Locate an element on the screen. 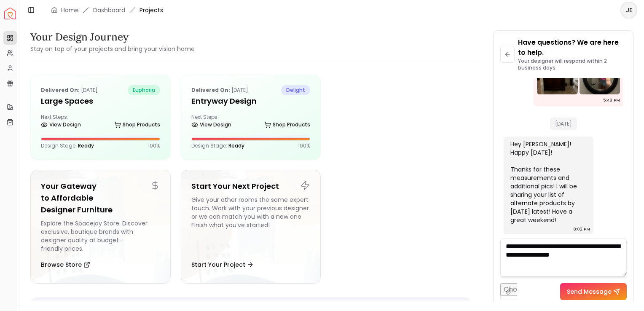 The width and height of the screenshot is (644, 311). span: Projects is located at coordinates (151, 10).